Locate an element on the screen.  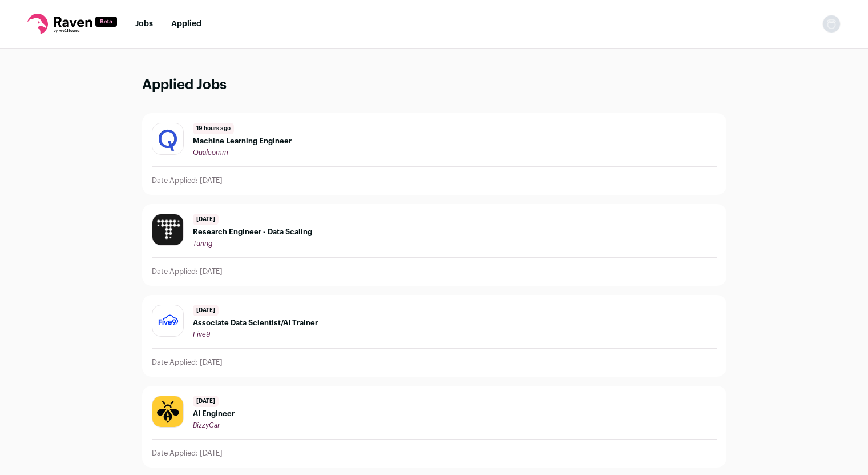
a: Jobs is located at coordinates (144, 24).